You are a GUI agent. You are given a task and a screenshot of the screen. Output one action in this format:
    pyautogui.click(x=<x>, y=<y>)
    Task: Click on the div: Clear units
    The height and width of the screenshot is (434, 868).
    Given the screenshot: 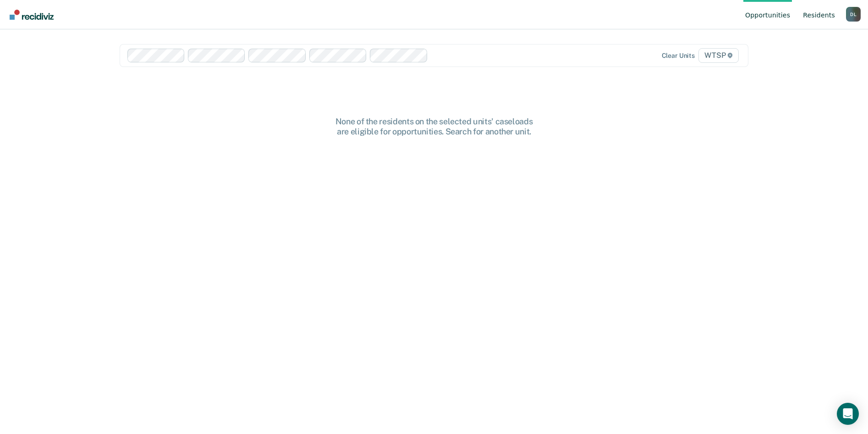 What is the action you would take?
    pyautogui.click(x=678, y=55)
    